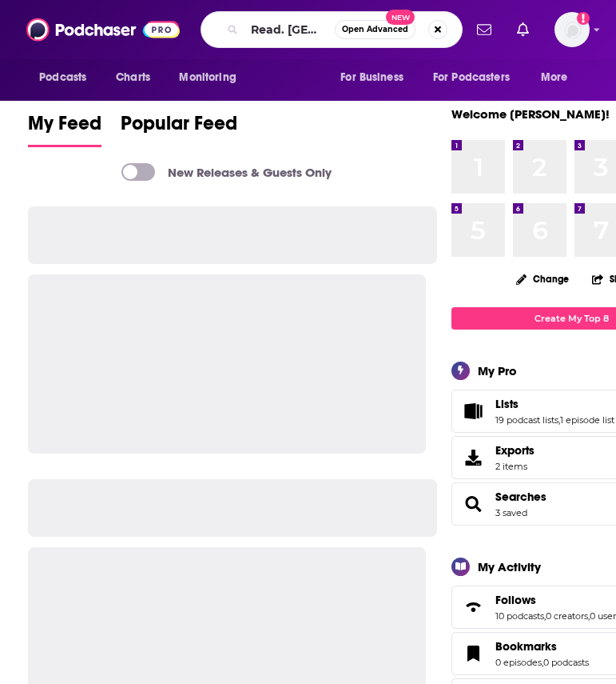 This screenshot has width=616, height=684. I want to click on a: 3 saved, so click(512, 512).